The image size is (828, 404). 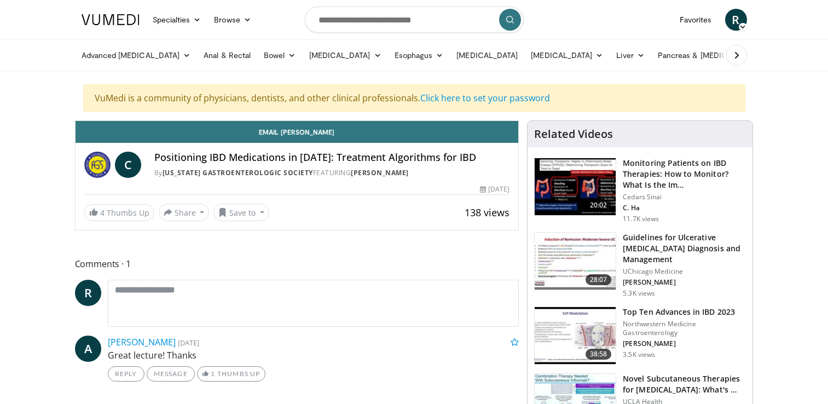 I want to click on span: 38:58, so click(x=599, y=354).